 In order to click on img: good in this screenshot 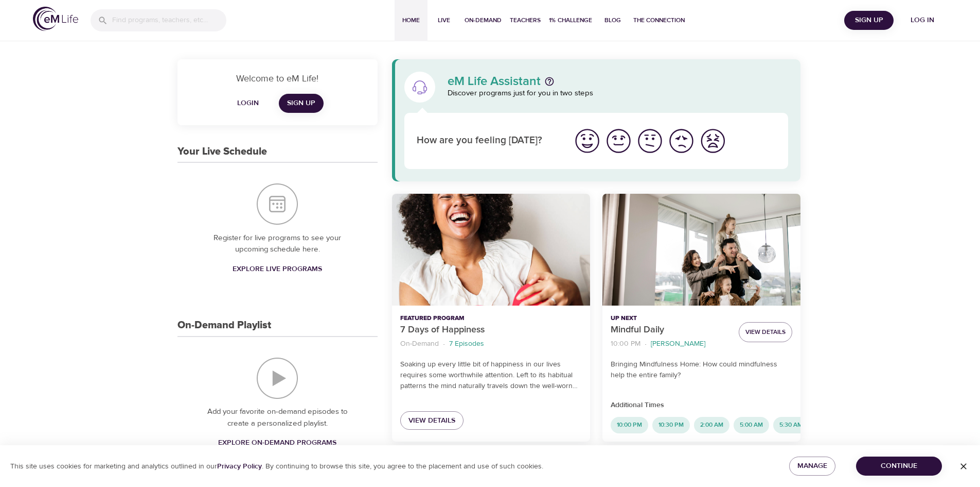, I will do `click(619, 140)`.